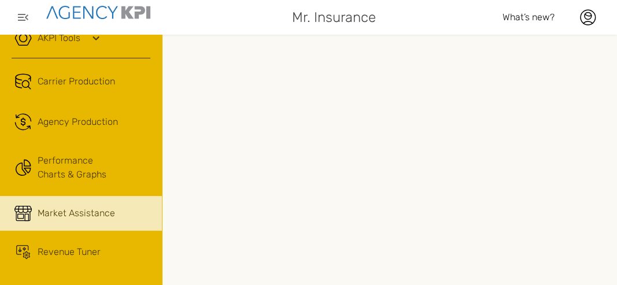 This screenshot has width=617, height=285. I want to click on span: Market Assistance, so click(76, 213).